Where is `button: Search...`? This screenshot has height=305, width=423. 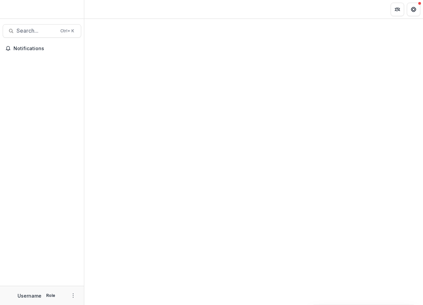
button: Search... is located at coordinates (42, 31).